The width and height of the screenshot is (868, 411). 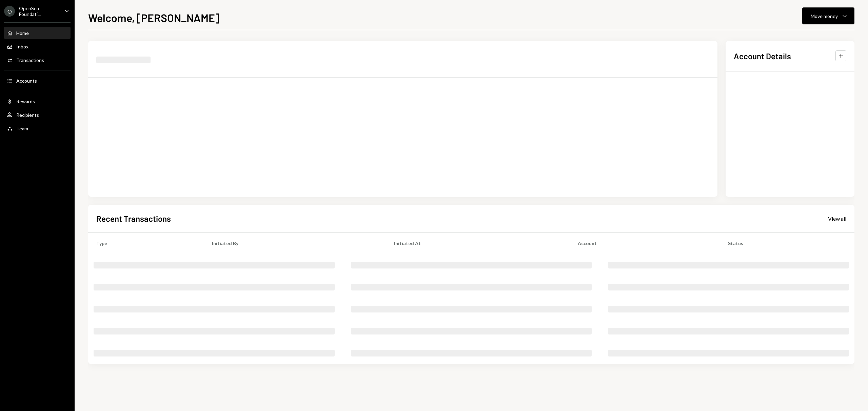 What do you see at coordinates (39, 11) in the screenshot?
I see `div: OpenSea Foundati...` at bounding box center [39, 11].